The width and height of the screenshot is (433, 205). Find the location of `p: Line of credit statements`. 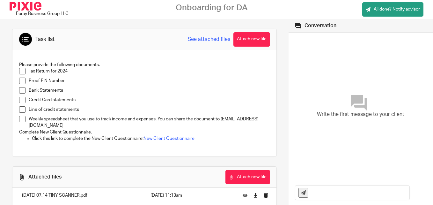

p: Line of credit statements is located at coordinates (149, 109).